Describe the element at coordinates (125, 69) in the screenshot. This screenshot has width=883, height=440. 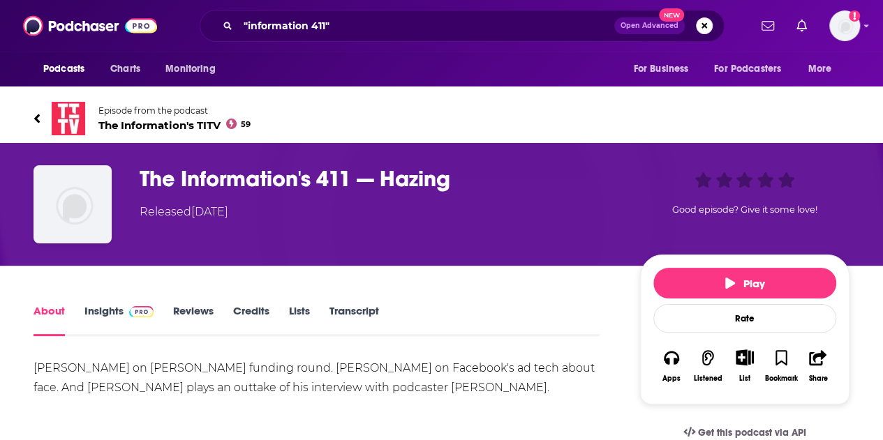
I see `a: Charts` at that location.